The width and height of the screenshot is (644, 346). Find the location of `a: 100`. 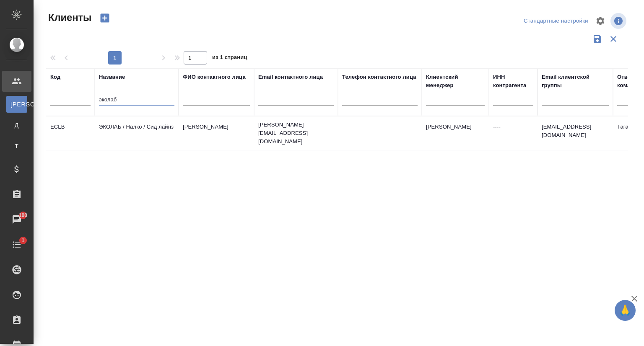

a: 100 is located at coordinates (17, 219).